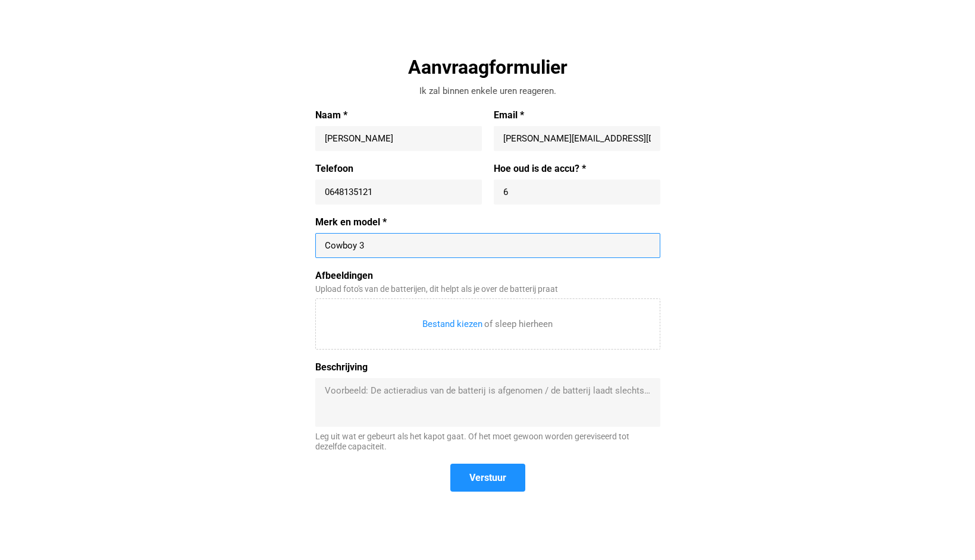 The width and height of the screenshot is (975, 560). I want to click on label: Email *, so click(577, 115).